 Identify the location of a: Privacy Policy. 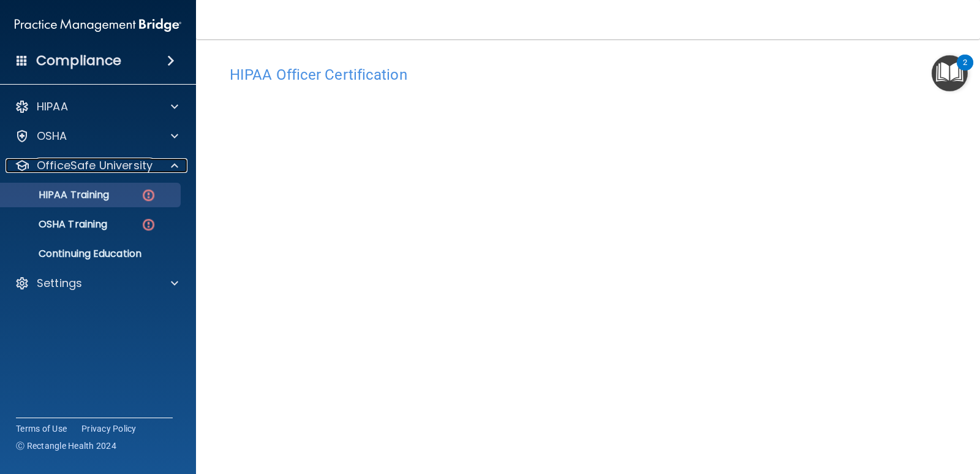
(109, 429).